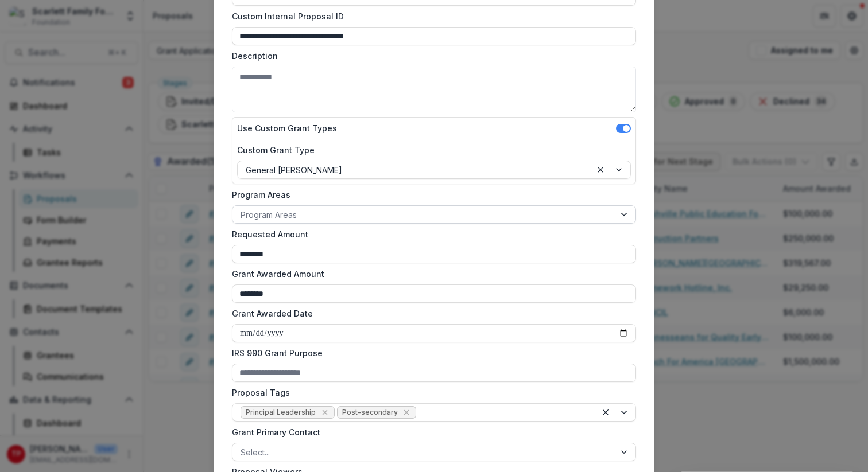 This screenshot has height=472, width=868. Describe the element at coordinates (325, 412) in the screenshot. I see `div: Remove Principal Leadership` at that location.